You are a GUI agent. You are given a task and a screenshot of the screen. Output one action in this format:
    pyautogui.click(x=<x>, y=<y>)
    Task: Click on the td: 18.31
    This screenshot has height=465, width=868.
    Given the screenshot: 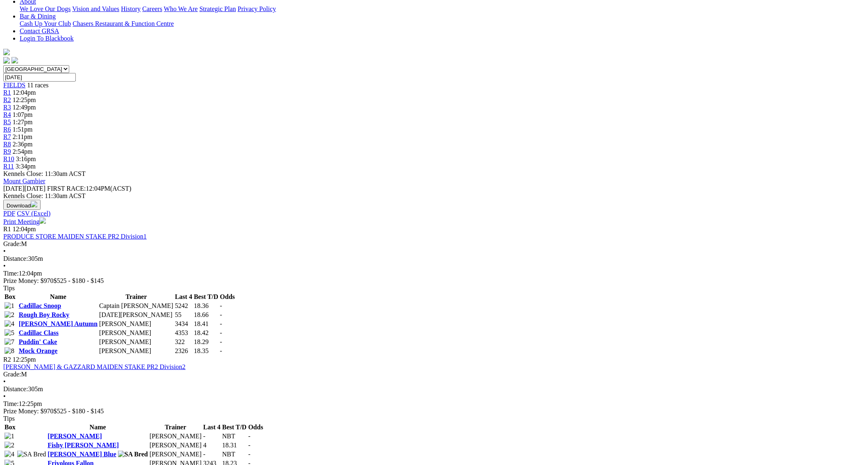 What is the action you would take?
    pyautogui.click(x=234, y=445)
    